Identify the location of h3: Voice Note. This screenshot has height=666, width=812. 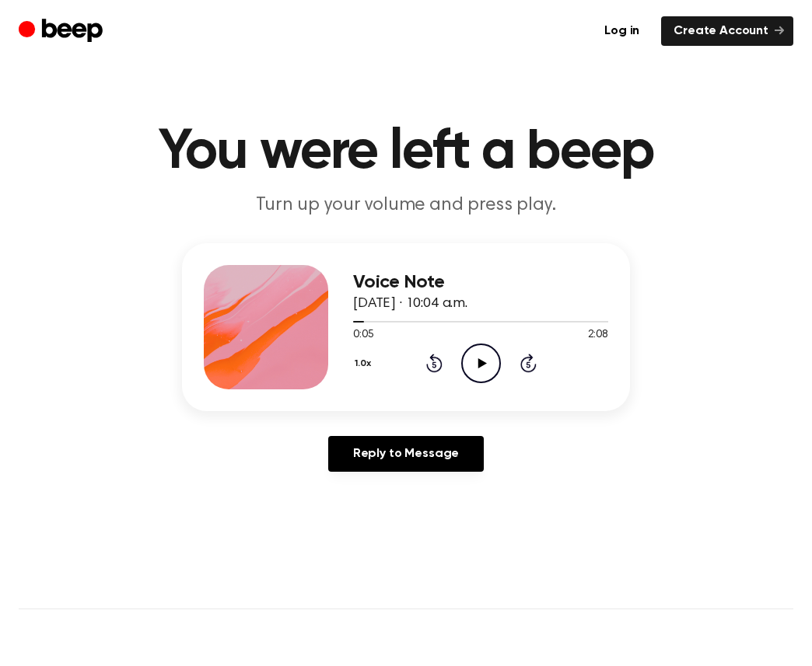
(480, 282).